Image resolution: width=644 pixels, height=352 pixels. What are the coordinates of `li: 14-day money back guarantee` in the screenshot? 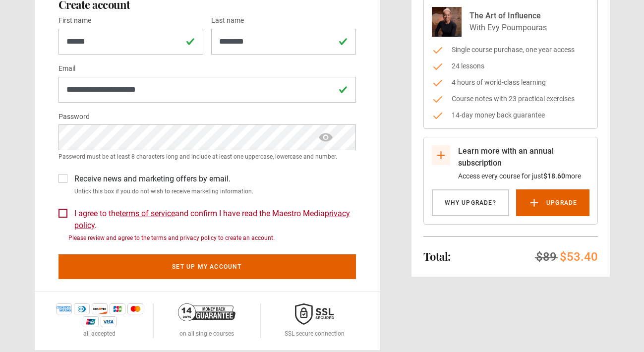 It's located at (511, 115).